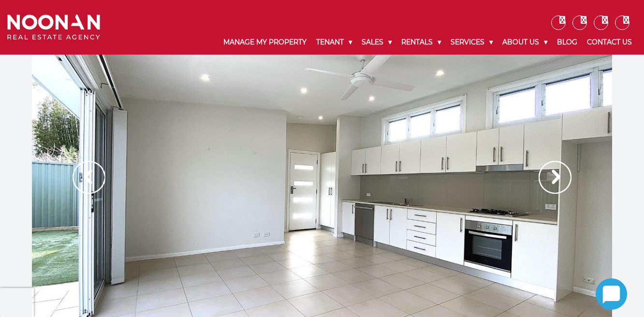 The width and height of the screenshot is (644, 317). Describe the element at coordinates (609, 42) in the screenshot. I see `a: Contact Us` at that location.